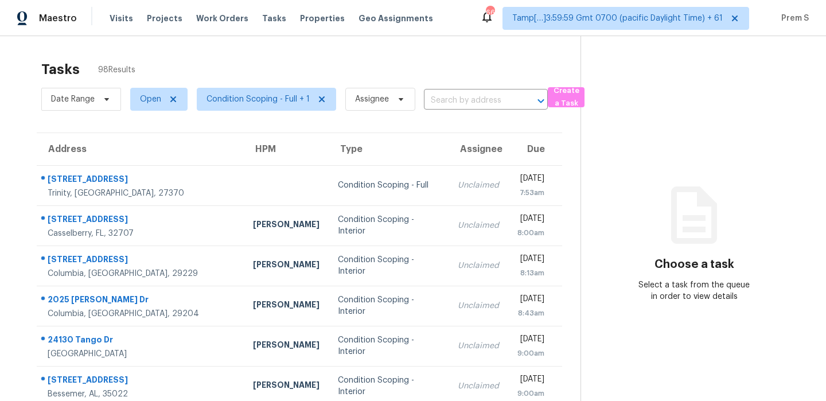 The width and height of the screenshot is (826, 401). Describe the element at coordinates (116, 70) in the screenshot. I see `span: 98 Results` at that location.